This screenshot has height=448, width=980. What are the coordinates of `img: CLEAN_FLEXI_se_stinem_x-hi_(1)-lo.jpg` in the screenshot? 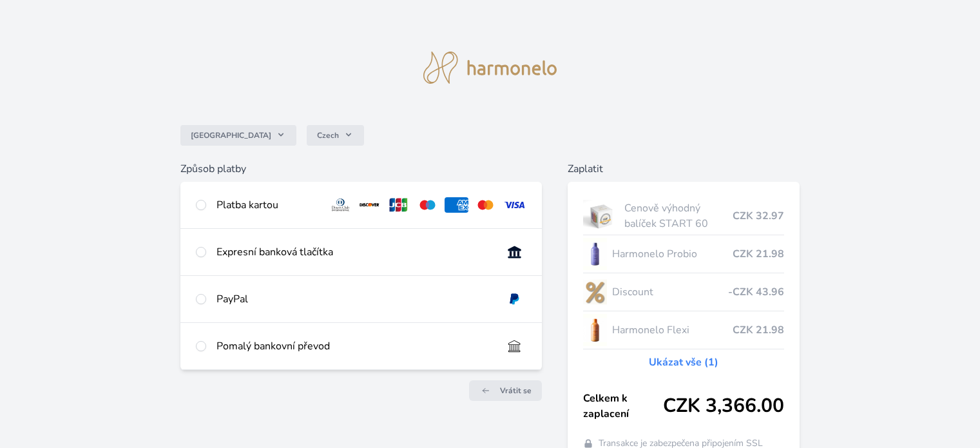 It's located at (596, 330).